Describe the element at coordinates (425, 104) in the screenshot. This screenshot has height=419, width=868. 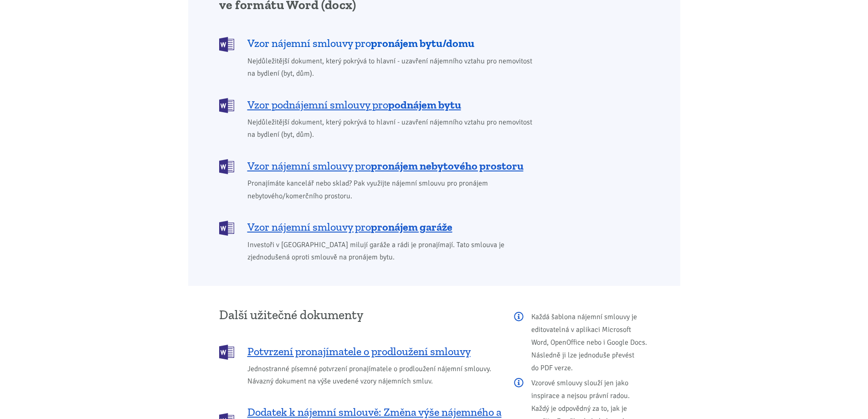
I see `b: podnájem bytu` at that location.